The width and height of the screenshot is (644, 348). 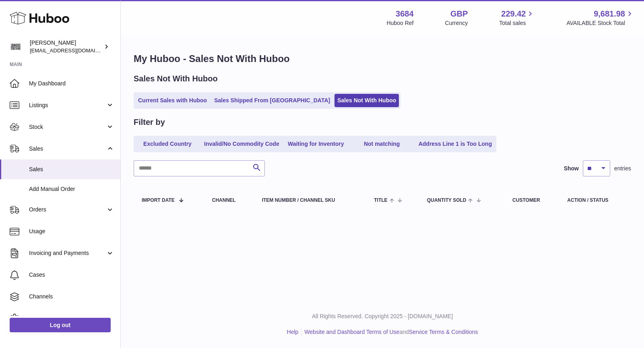 What do you see at coordinates (459, 13) in the screenshot?
I see `strong: GBP` at bounding box center [459, 13].